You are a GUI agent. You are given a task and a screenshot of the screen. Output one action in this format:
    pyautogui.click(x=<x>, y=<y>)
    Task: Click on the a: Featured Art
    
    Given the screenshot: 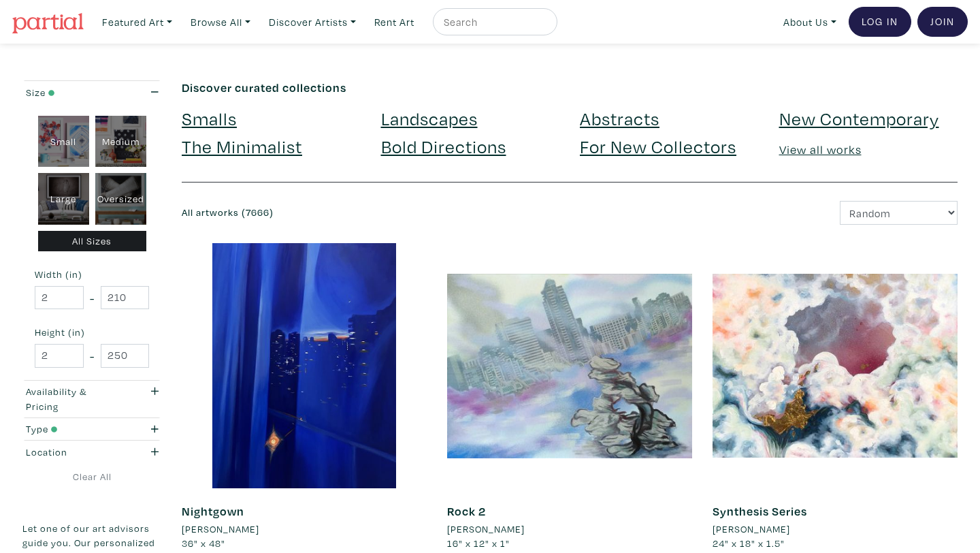 What is the action you would take?
    pyautogui.click(x=137, y=22)
    